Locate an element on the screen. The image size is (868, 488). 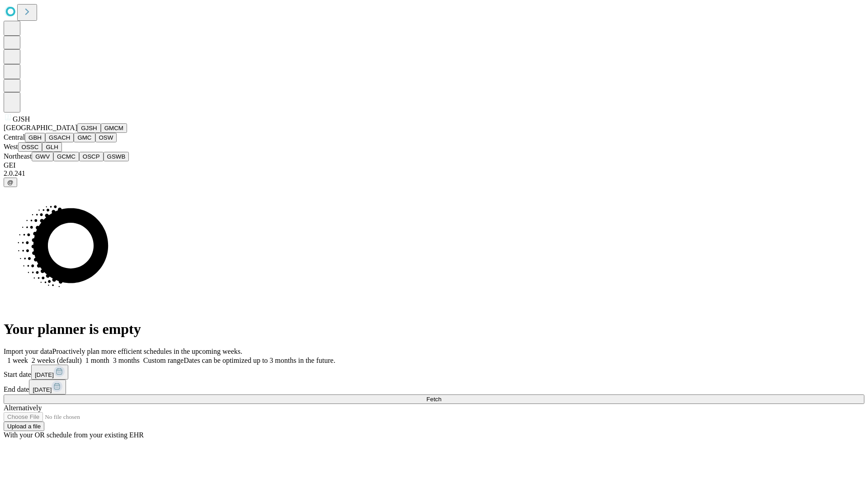
button: GMC is located at coordinates (84, 137).